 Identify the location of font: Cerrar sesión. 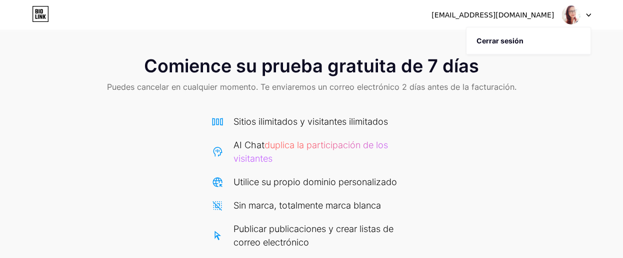
(500, 40).